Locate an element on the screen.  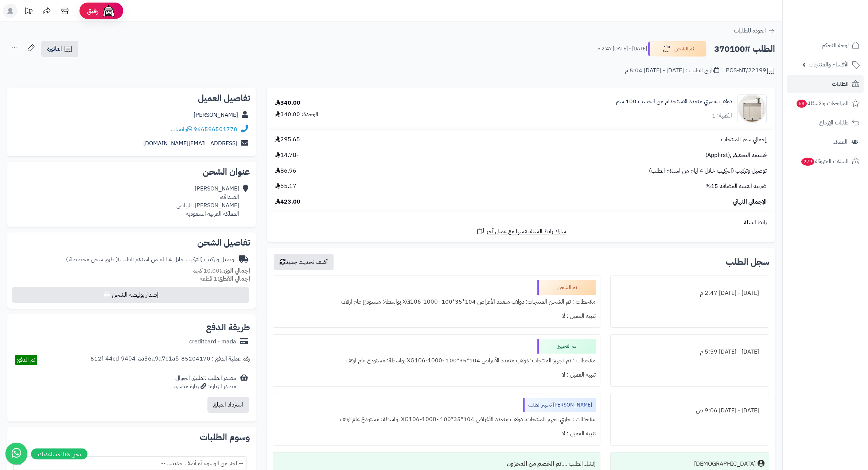
span: الإجمالي النهائي is located at coordinates (749, 201).